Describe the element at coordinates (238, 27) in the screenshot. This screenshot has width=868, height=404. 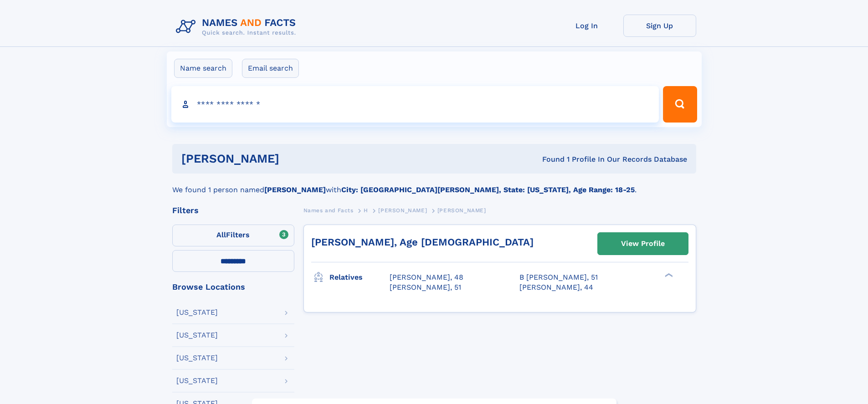
I see `img: Logo Names and Facts` at that location.